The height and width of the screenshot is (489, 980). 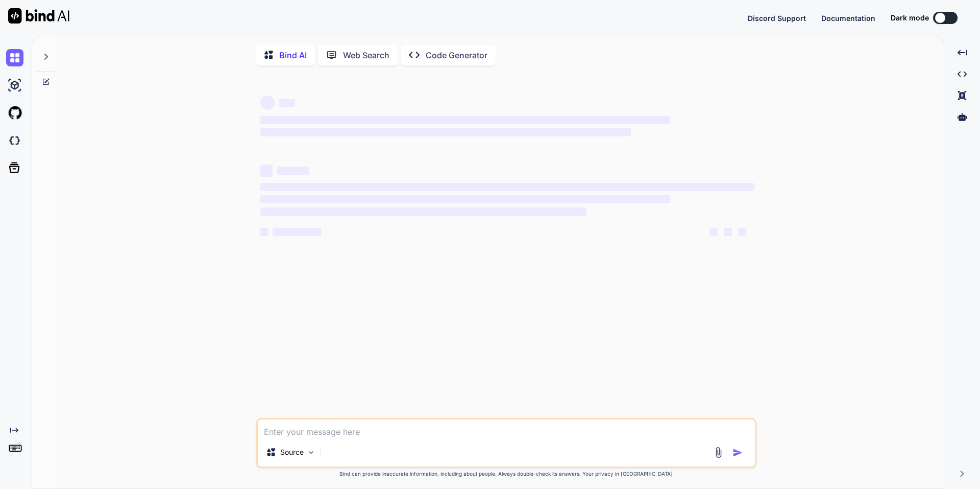 I want to click on p: Bind AI, so click(x=293, y=56).